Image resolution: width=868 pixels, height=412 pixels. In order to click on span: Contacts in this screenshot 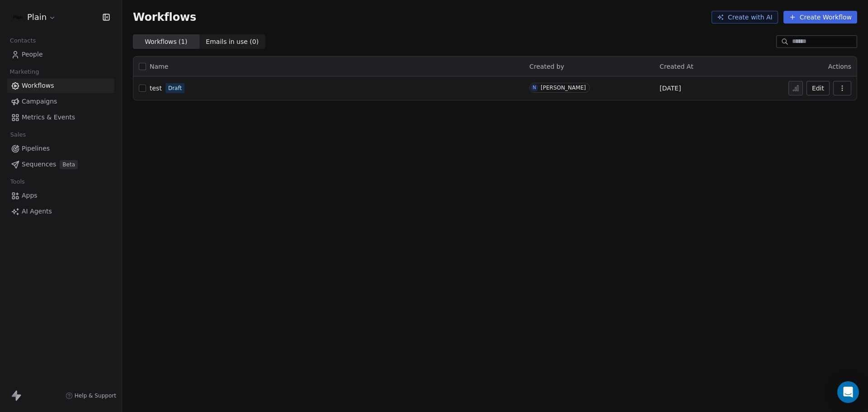, I will do `click(23, 41)`.